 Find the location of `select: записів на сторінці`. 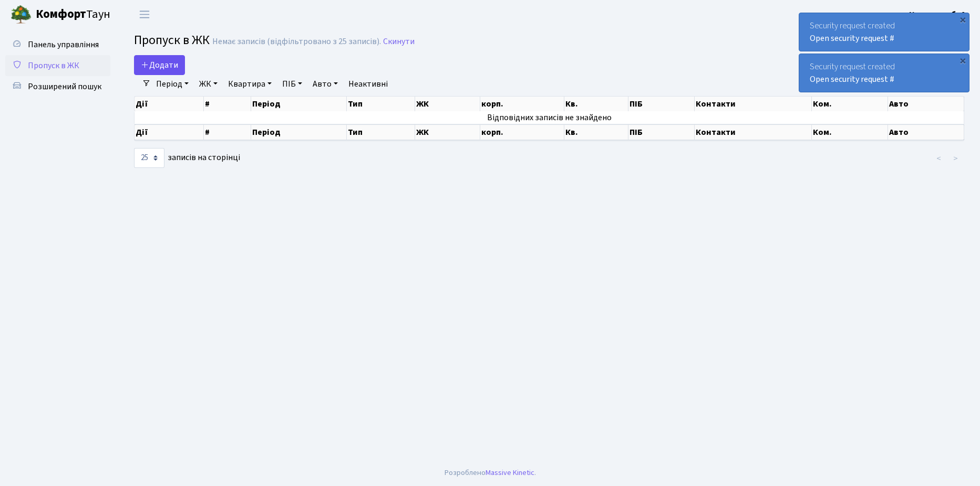

select: записів на сторінці is located at coordinates (150, 158).